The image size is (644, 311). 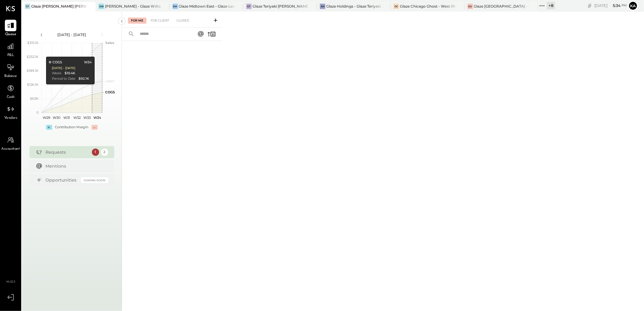 I want to click on div: Glaze Chicago Ghost - West River Rice LLC, so click(x=427, y=6).